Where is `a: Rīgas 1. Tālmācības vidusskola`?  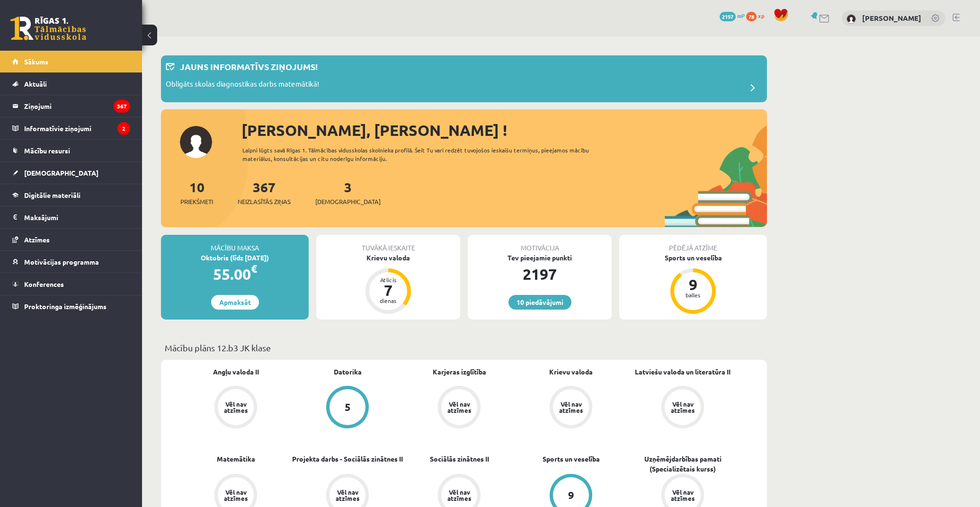 a: Rīgas 1. Tālmācības vidusskola is located at coordinates (48, 28).